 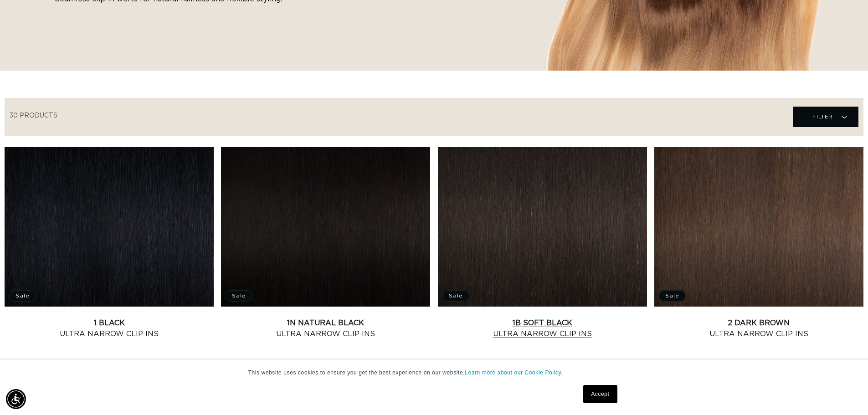 I want to click on a: 1B Soft Black Ultra Narrow Clip Ins, so click(x=542, y=328).